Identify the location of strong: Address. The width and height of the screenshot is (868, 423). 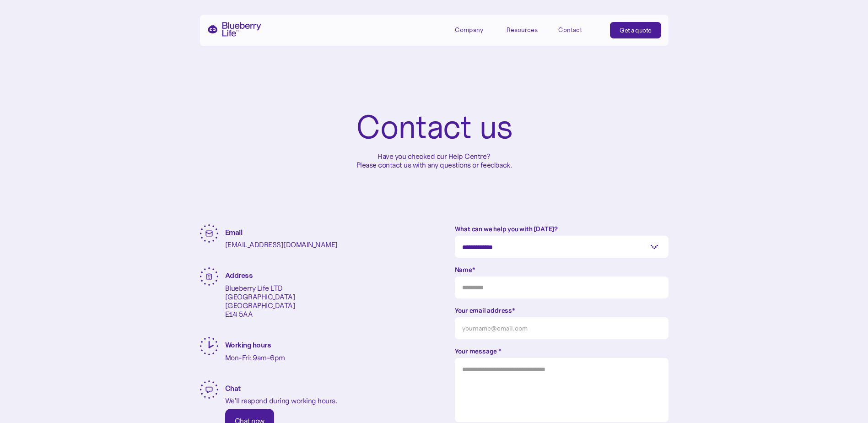
(239, 275).